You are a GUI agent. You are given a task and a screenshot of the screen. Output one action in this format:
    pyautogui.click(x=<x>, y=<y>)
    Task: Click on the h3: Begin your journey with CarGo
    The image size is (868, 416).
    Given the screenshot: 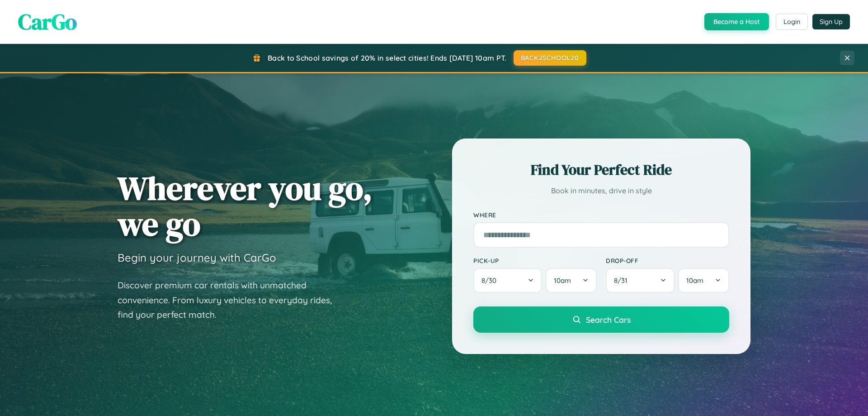 What is the action you would take?
    pyautogui.click(x=197, y=257)
    